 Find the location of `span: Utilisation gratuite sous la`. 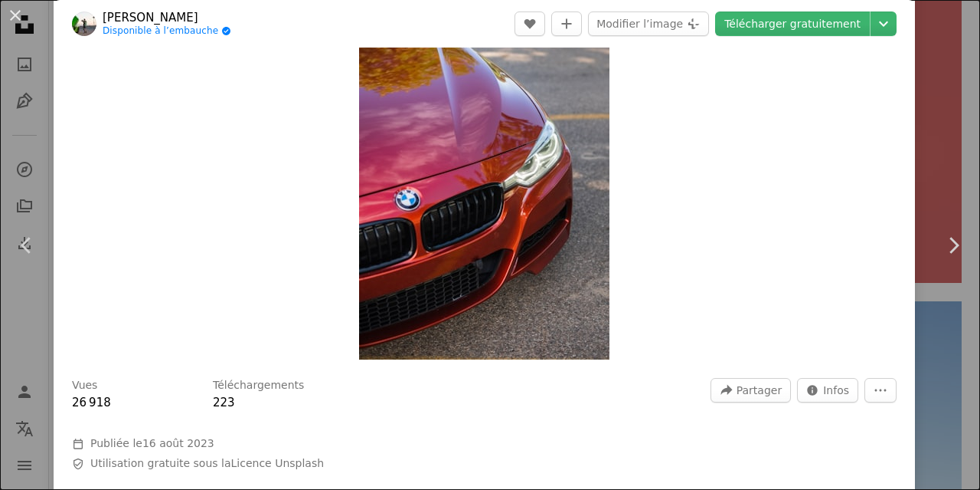

span: Utilisation gratuite sous la is located at coordinates (207, 464).